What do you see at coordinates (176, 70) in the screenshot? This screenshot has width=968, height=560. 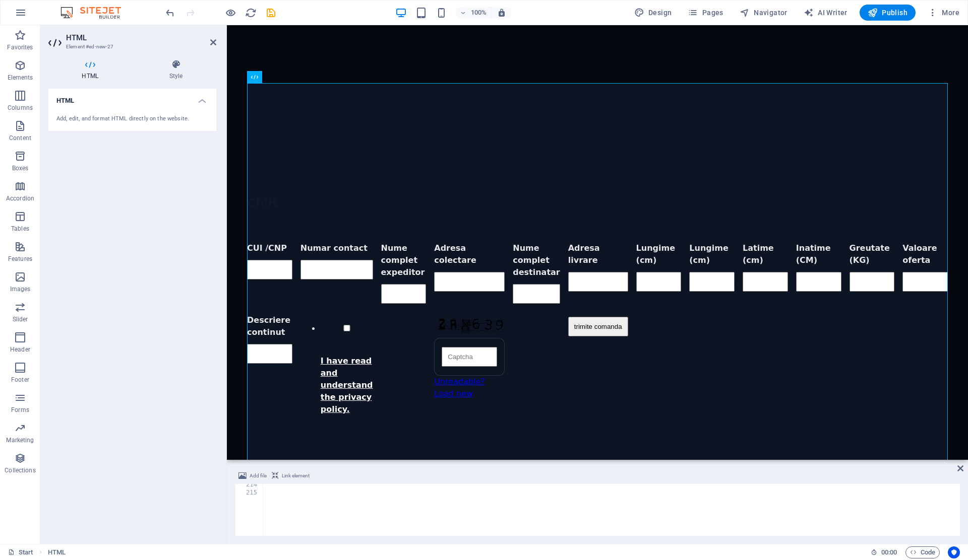 I see `h4: Style` at bounding box center [176, 70].